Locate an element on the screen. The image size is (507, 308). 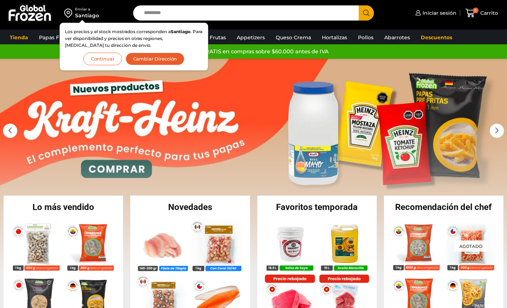
span: Carrito is located at coordinates (488, 13).